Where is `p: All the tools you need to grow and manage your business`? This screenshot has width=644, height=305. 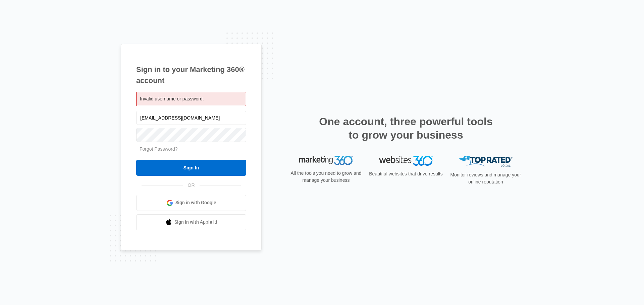 p: All the tools you need to grow and manage your business is located at coordinates (326, 177).